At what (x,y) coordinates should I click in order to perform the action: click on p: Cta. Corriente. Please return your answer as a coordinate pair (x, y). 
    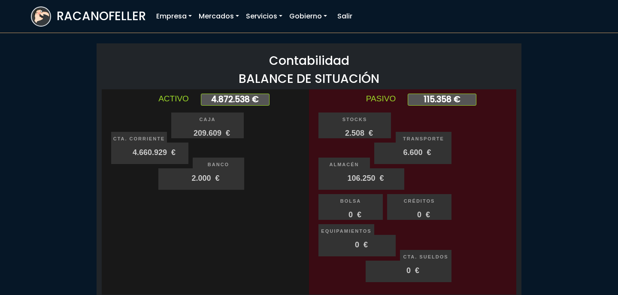
    Looking at the image, I should click on (139, 139).